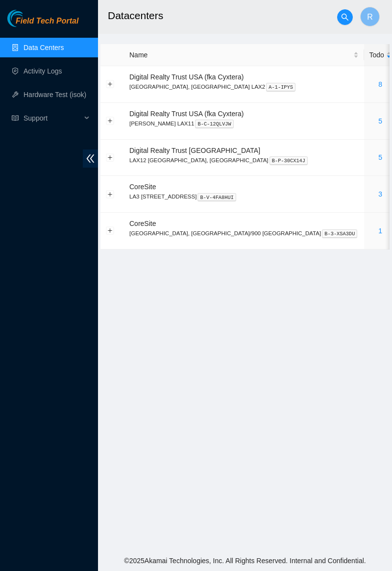 This screenshot has width=392, height=571. What do you see at coordinates (90, 158) in the screenshot?
I see `span: double-left` at bounding box center [90, 158].